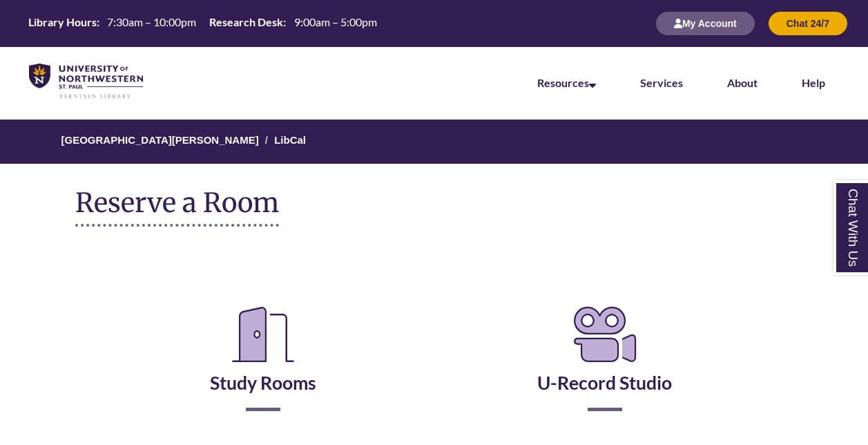 The height and width of the screenshot is (445, 868). Describe the element at coordinates (662, 82) in the screenshot. I see `a: Services` at that location.